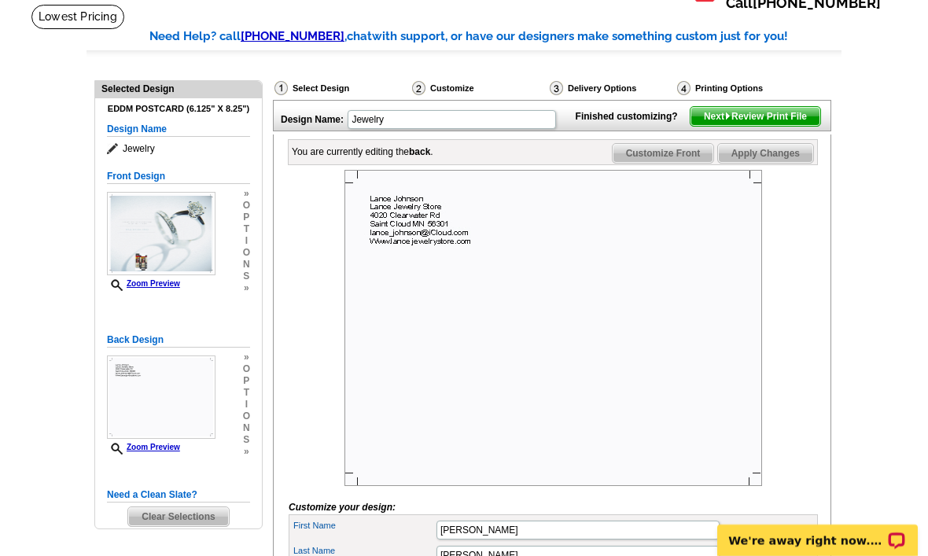 This screenshot has height=556, width=928. Describe the element at coordinates (479, 90) in the screenshot. I see `div: Customize` at that location.